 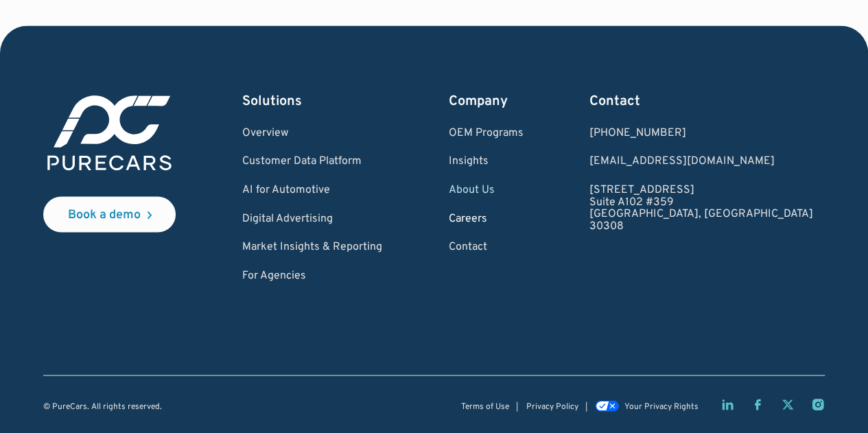 I want to click on a: Twitter X page, so click(x=788, y=405).